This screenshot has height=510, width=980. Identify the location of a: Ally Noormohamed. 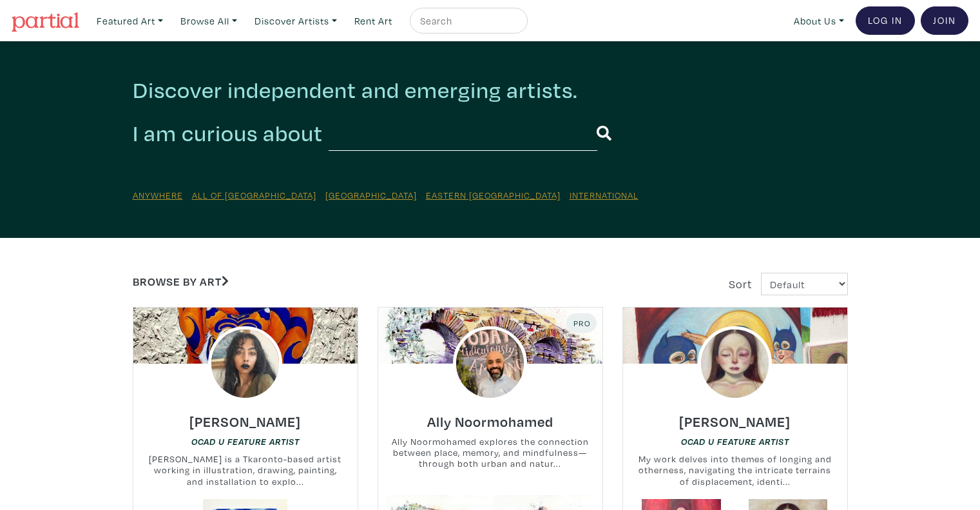
(491, 416).